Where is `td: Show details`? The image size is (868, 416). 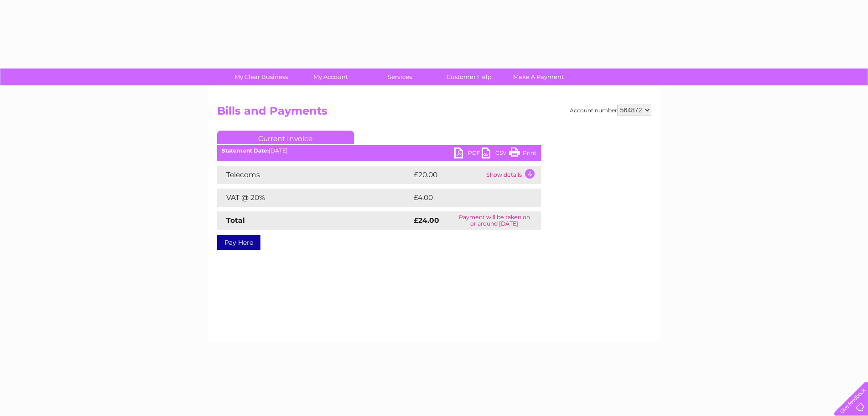 td: Show details is located at coordinates (513, 175).